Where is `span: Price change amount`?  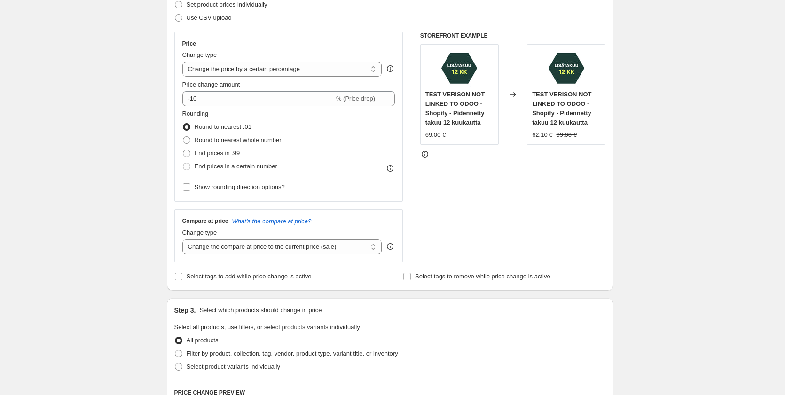 span: Price change amount is located at coordinates (211, 84).